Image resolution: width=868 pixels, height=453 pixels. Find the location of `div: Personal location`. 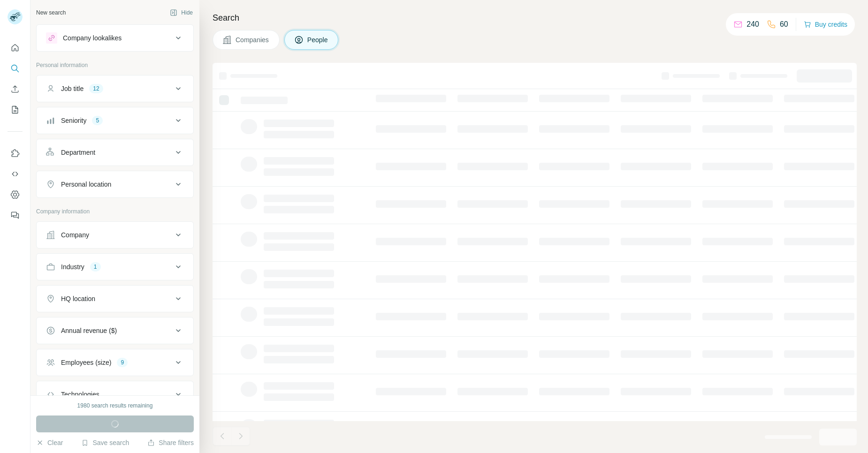

div: Personal location is located at coordinates (86, 185).